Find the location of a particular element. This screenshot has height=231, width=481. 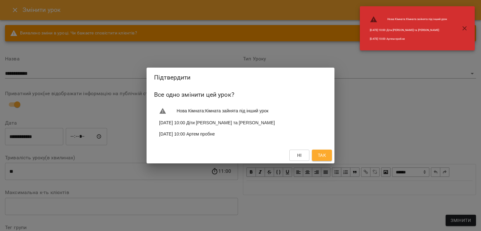

button: Ні is located at coordinates (299, 155).